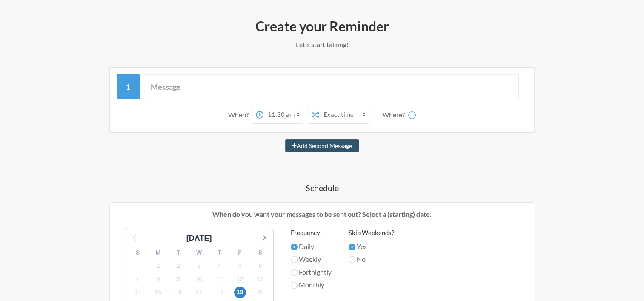 The image size is (644, 301). I want to click on input: Weekly, so click(294, 260).